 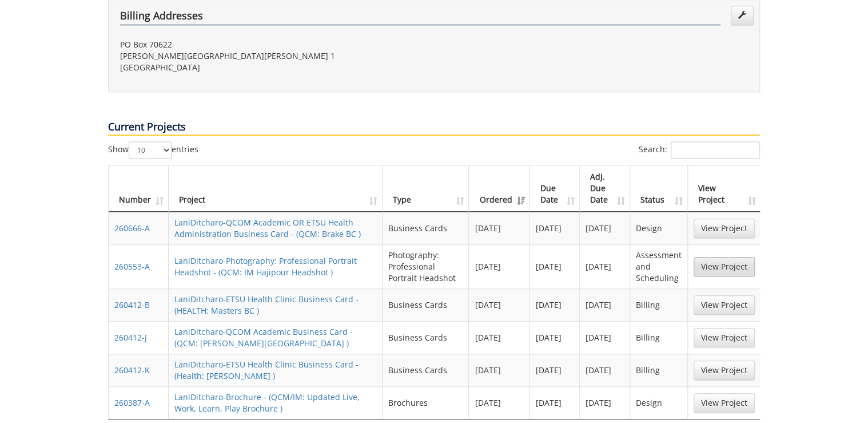 What do you see at coordinates (659, 188) in the screenshot?
I see `th: Status: activate to sort column ascending` at bounding box center [659, 188].